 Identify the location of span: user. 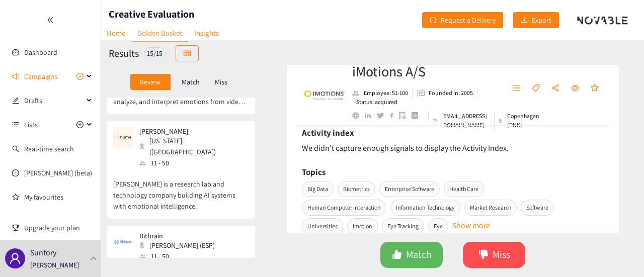
(15, 259).